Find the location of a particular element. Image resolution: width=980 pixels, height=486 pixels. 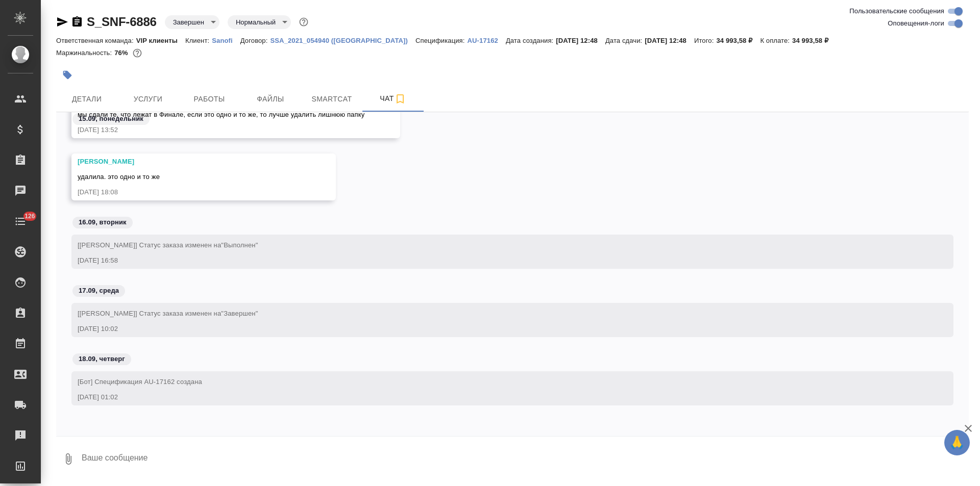

p: VIP клиенты is located at coordinates (161, 40).